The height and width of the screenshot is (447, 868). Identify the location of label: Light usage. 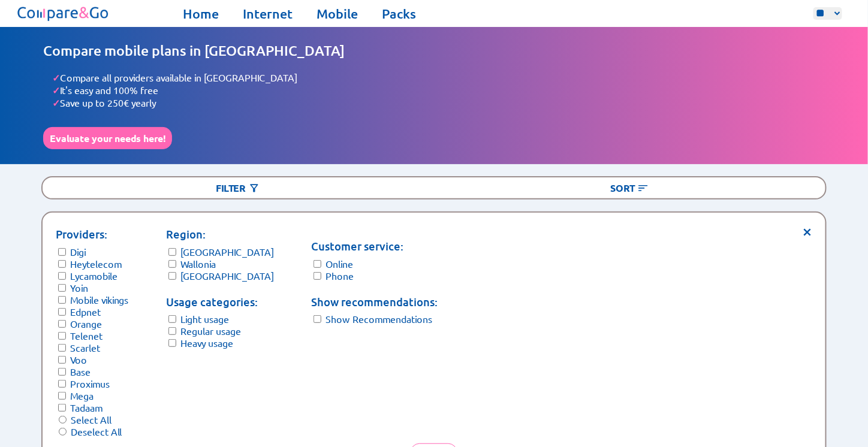
(205, 318).